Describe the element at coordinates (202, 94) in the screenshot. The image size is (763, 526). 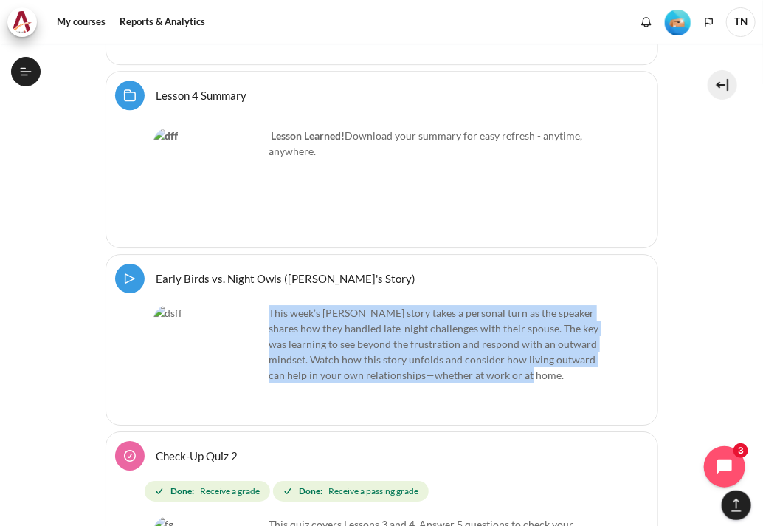
I see `a: Lesson 4 Summary` at that location.